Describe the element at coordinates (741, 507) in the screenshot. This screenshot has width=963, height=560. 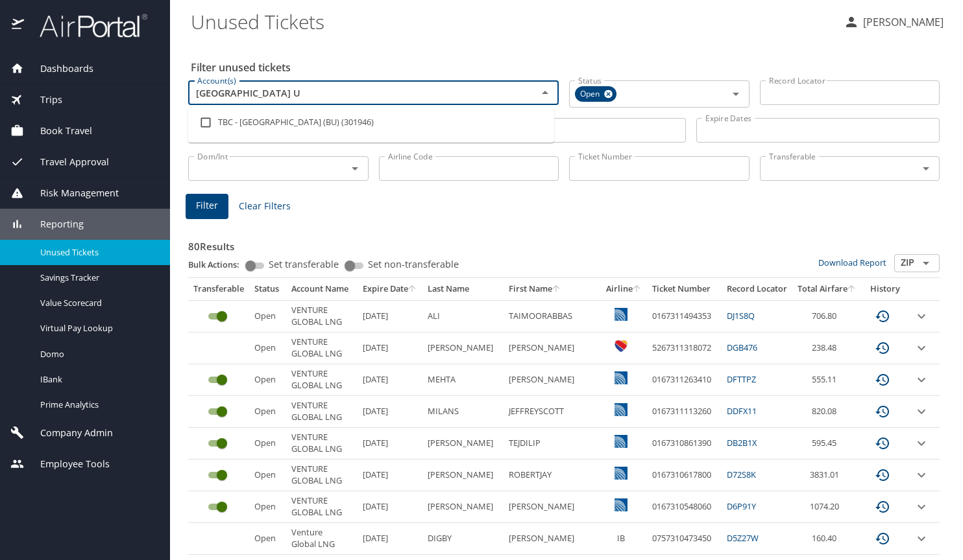
I see `a: D6P91Y` at that location.